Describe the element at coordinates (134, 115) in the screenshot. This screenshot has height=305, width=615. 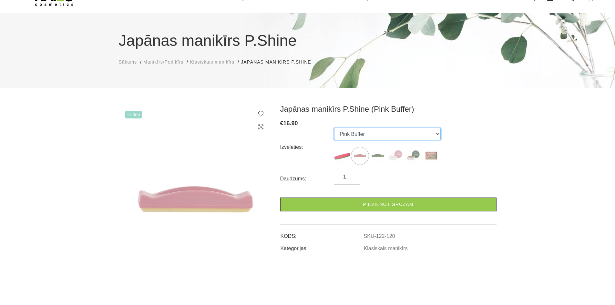
I see `span: +Video` at that location.